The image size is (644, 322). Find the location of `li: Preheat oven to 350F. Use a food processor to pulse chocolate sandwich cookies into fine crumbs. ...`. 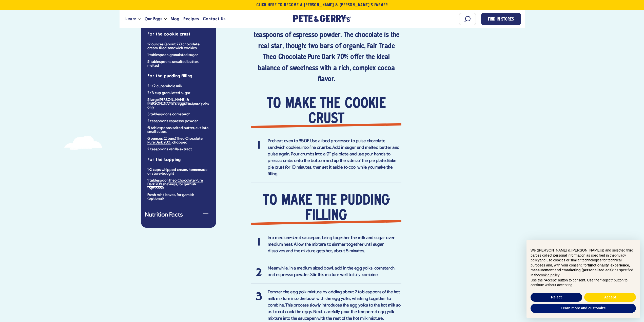

li: Preheat oven to 350F. Use a food processor to pulse chocolate sandwich cookies into fine crumbs. ... is located at coordinates (326, 160).